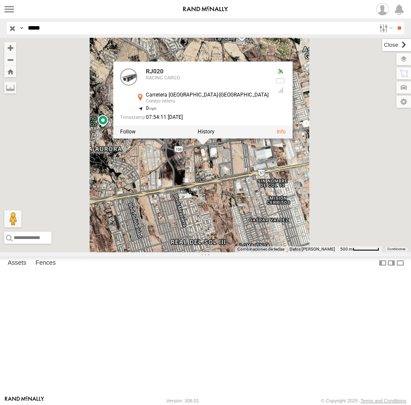 Image resolution: width=411 pixels, height=405 pixels. What do you see at coordinates (10, 48) in the screenshot?
I see `button: Zoom in` at bounding box center [10, 48].